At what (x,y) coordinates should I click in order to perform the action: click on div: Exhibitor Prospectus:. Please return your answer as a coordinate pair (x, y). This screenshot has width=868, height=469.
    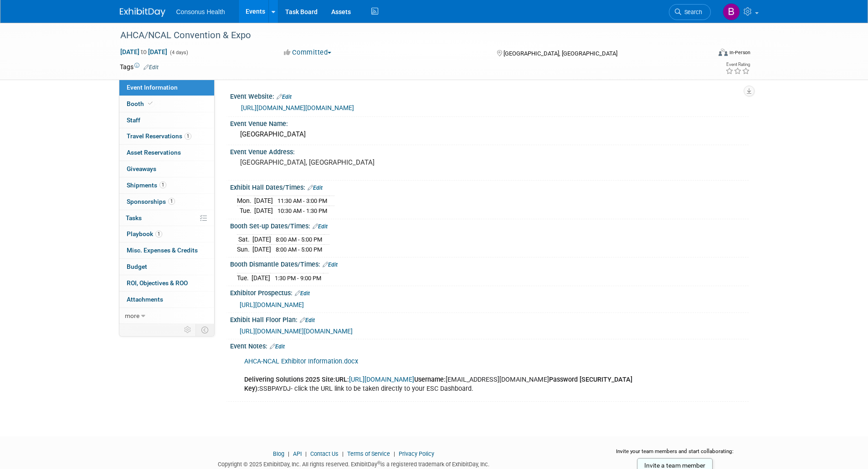
    Looking at the image, I should click on (489, 292).